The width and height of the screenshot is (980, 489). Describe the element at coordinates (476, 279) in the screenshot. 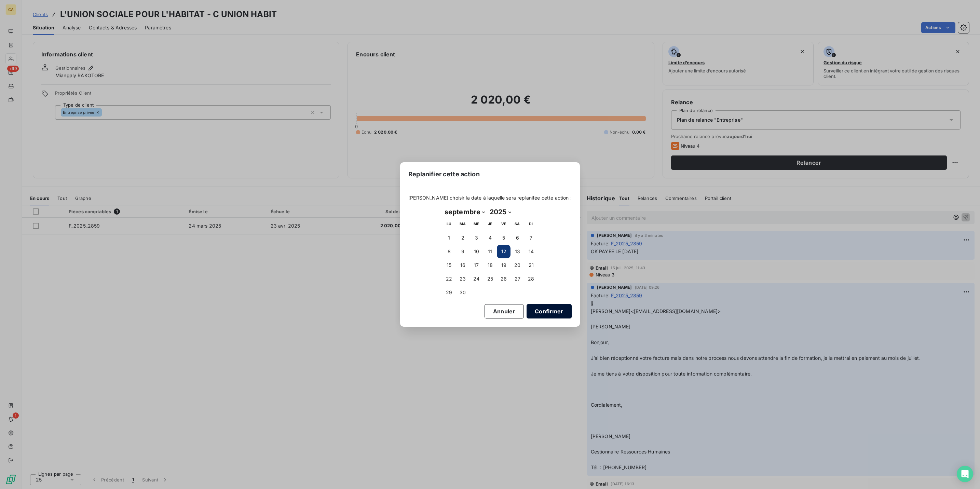

I see `button: 24` at that location.